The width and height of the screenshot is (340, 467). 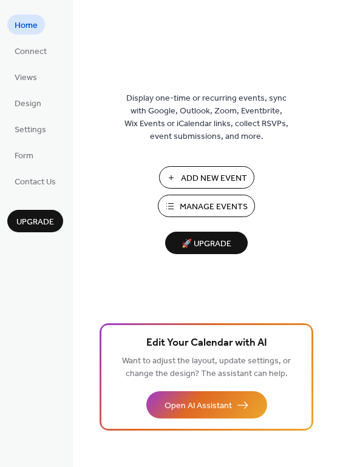 I want to click on span: Contact Us, so click(x=35, y=182).